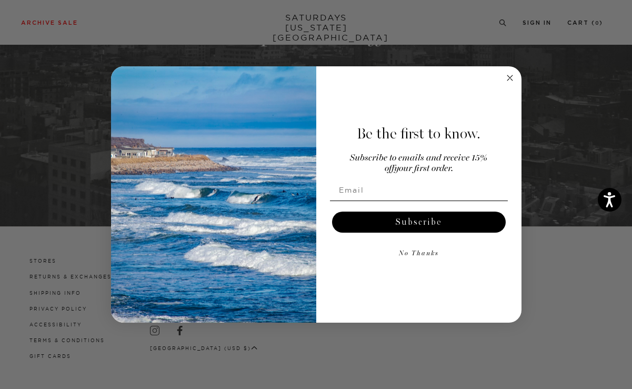 The height and width of the screenshot is (389, 632). What do you see at coordinates (419, 254) in the screenshot?
I see `button: No Thanks` at bounding box center [419, 254].